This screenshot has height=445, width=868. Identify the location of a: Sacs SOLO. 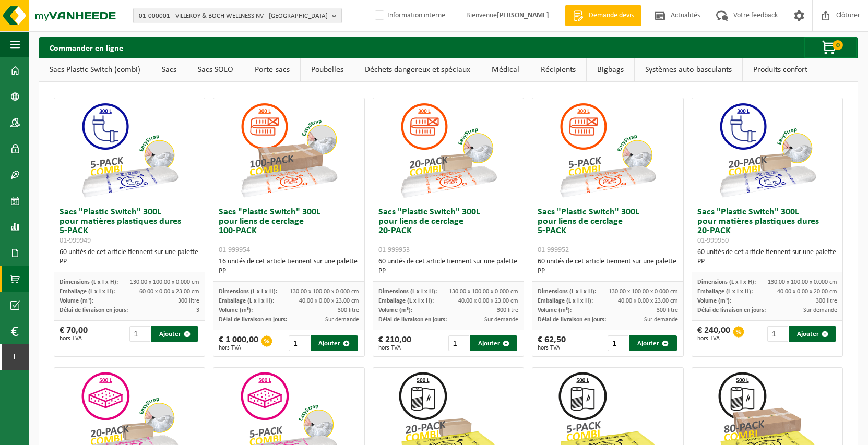
(216, 70).